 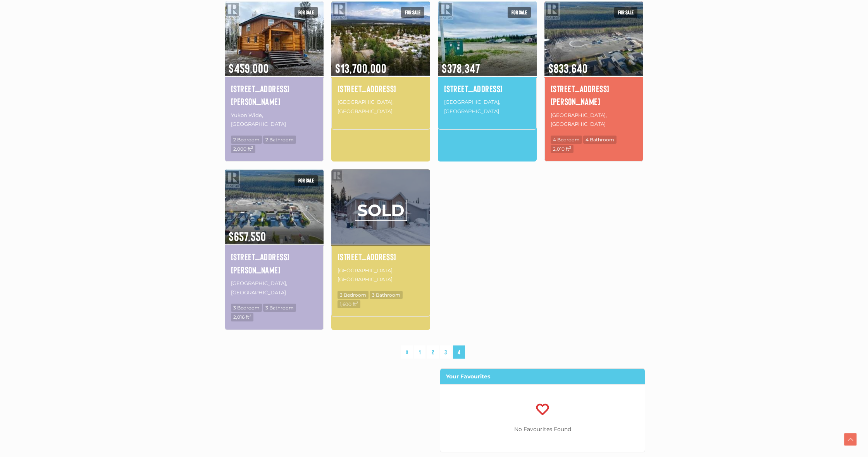 What do you see at coordinates (487, 64) in the screenshot?
I see `span: $378,347` at bounding box center [487, 64].